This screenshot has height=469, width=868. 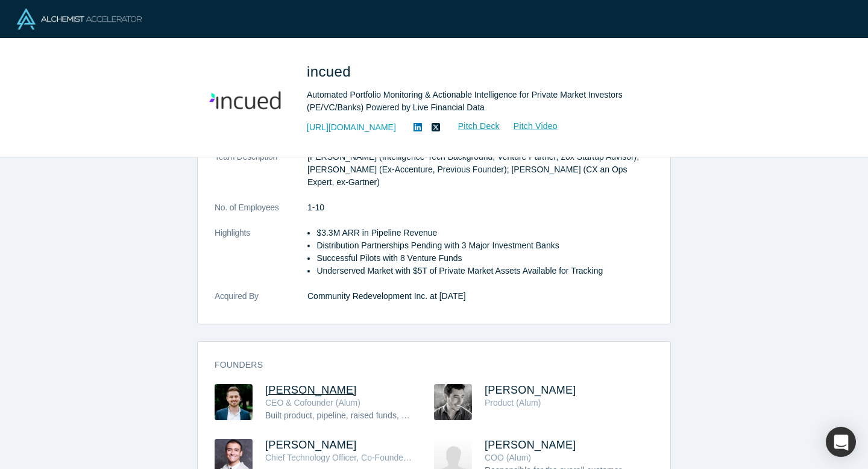 What do you see at coordinates (248, 97) in the screenshot?
I see `img: incued's Logo` at bounding box center [248, 97].